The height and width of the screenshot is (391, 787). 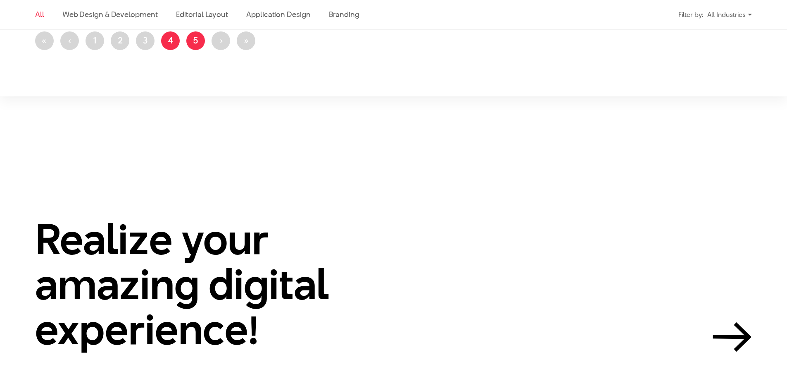 I want to click on div: All Industries, so click(x=730, y=14).